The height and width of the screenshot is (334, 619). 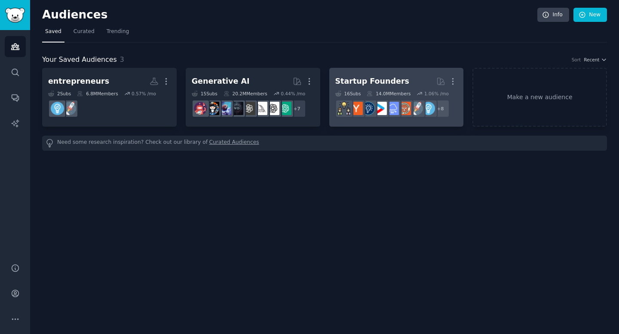 What do you see at coordinates (595, 60) in the screenshot?
I see `button: Recent` at bounding box center [595, 60].